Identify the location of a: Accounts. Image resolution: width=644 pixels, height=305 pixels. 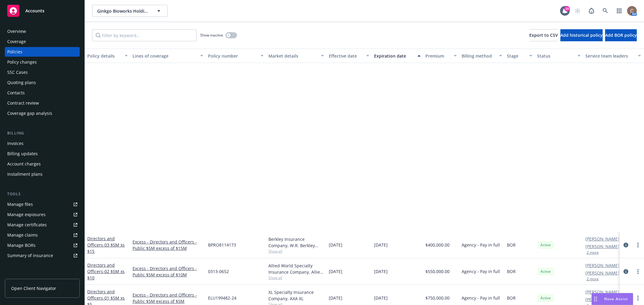
(42, 11).